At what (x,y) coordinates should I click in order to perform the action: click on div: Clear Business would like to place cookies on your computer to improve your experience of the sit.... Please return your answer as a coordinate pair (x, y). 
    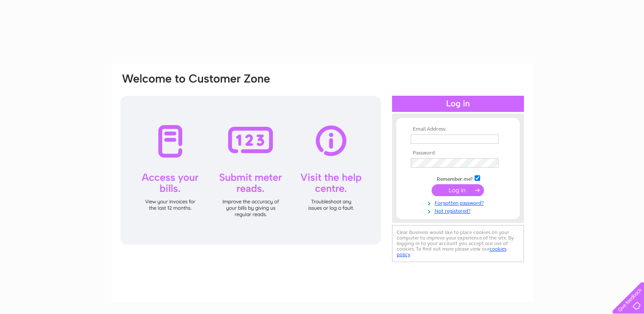
    Looking at the image, I should click on (458, 243).